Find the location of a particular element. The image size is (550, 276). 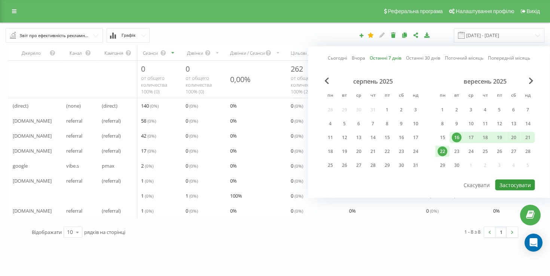

i: Копіювати звіт is located at coordinates (405, 35).